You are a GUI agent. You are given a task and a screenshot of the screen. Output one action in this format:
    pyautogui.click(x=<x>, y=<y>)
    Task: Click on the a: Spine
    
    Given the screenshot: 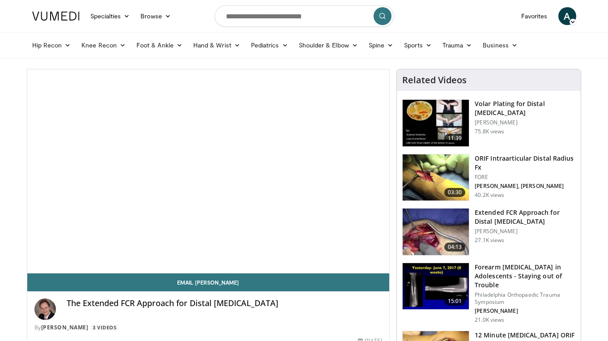 What is the action you would take?
    pyautogui.click(x=381, y=45)
    